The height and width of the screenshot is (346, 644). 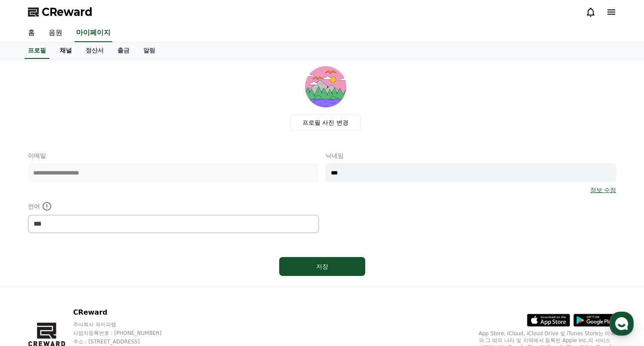 What do you see at coordinates (95, 51) in the screenshot?
I see `a: 정산서` at bounding box center [95, 51].